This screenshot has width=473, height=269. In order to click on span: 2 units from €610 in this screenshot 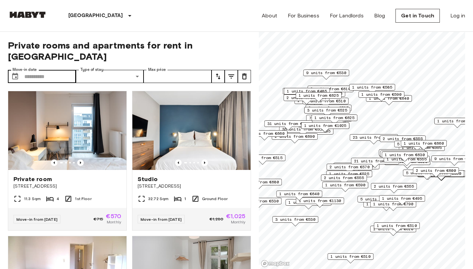, I will do `click(330, 89)`.